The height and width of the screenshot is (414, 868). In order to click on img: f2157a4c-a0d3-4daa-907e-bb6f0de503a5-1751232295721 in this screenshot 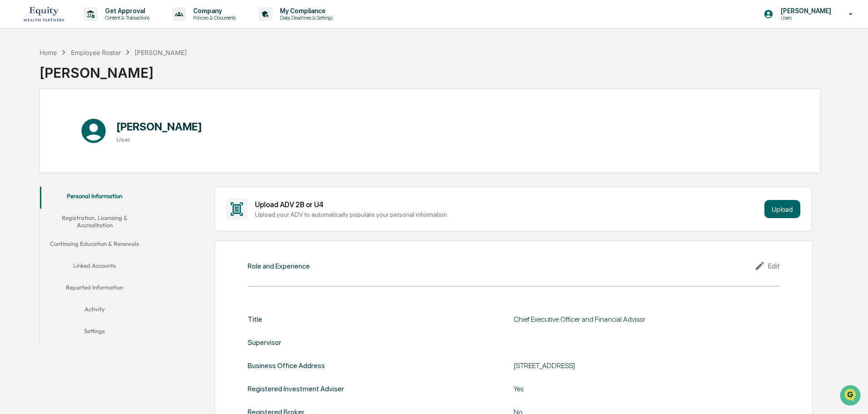, I will do `click(12, 12)`.